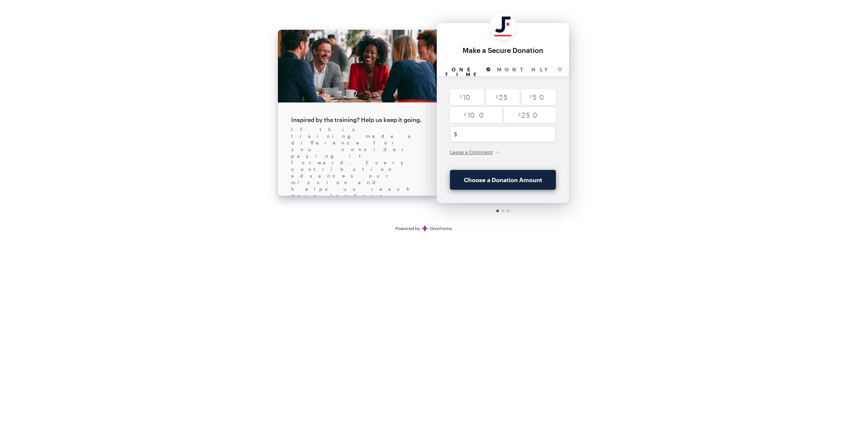  Describe the element at coordinates (475, 152) in the screenshot. I see `button: Leave a Comment` at that location.